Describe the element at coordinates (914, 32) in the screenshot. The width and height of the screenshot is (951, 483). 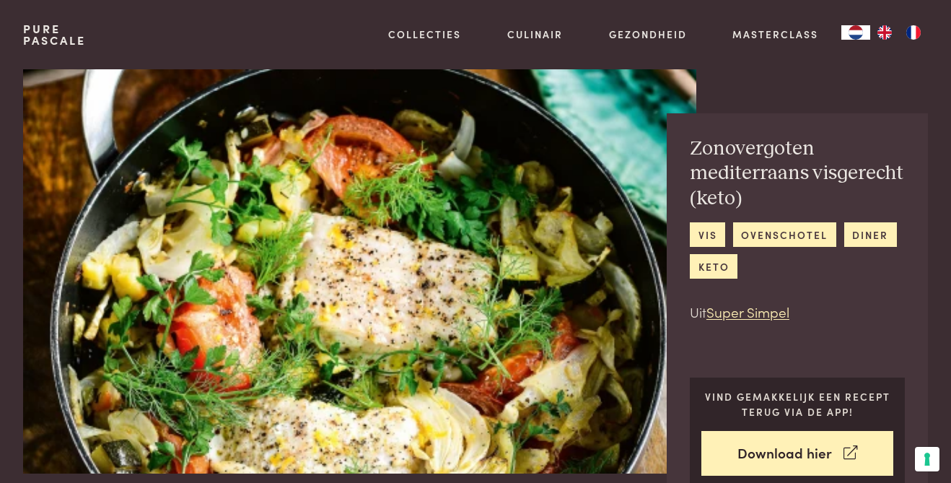
I see `a: FR` at that location.